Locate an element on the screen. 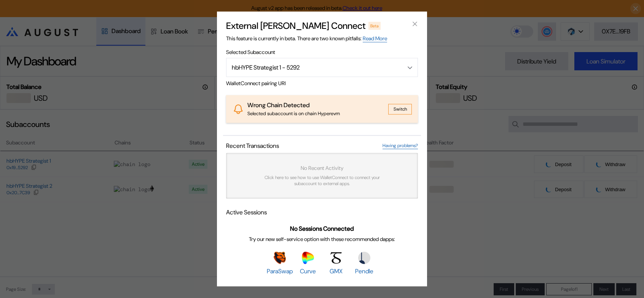 The width and height of the screenshot is (644, 298). span: GMX is located at coordinates (336, 271).